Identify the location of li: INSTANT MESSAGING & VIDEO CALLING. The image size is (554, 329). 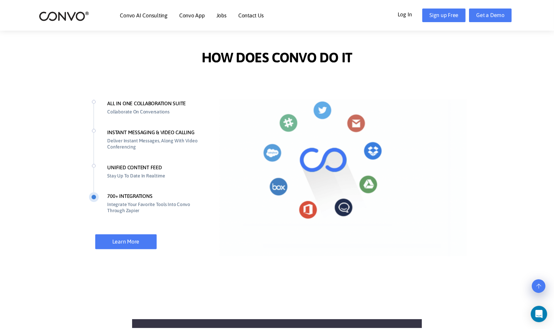
(147, 146).